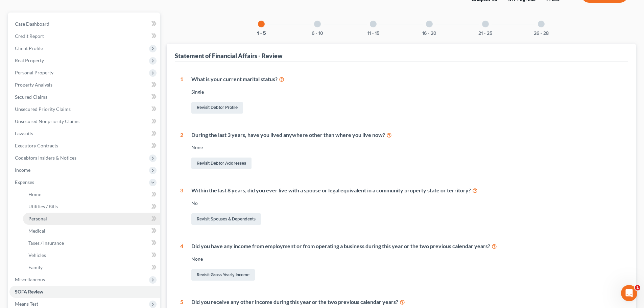 This screenshot has height=308, width=644. What do you see at coordinates (32, 23) in the screenshot?
I see `span: Case Dashboard` at bounding box center [32, 23].